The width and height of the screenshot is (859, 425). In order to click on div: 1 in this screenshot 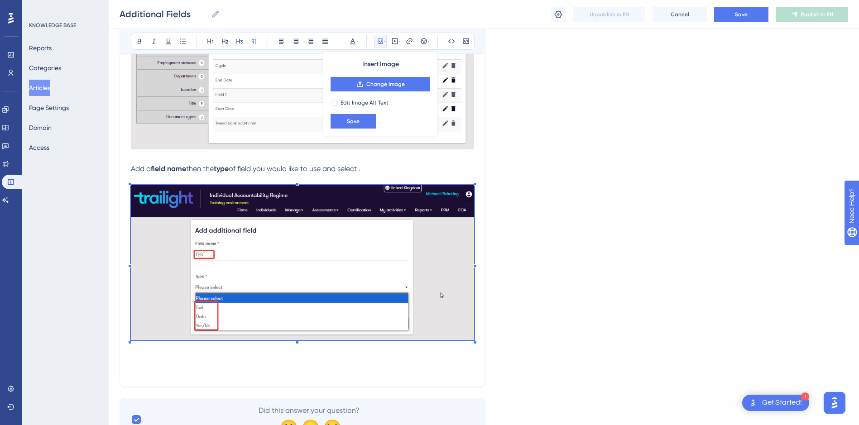, I will do `click(806, 397)`.